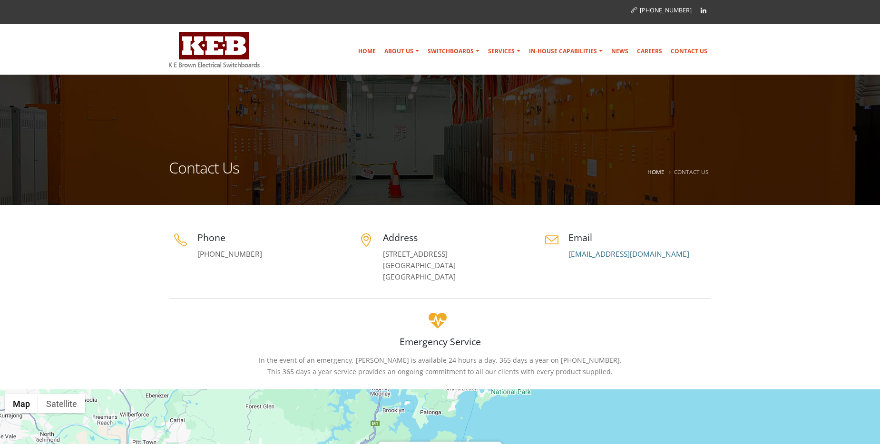 The image size is (880, 444). What do you see at coordinates (620, 51) in the screenshot?
I see `a: News` at bounding box center [620, 51].